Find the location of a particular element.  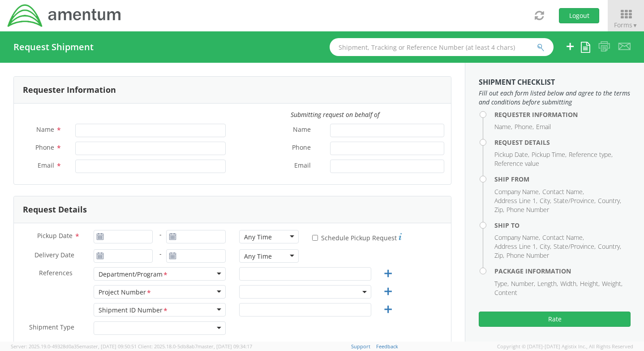

li: Height is located at coordinates (590, 284).